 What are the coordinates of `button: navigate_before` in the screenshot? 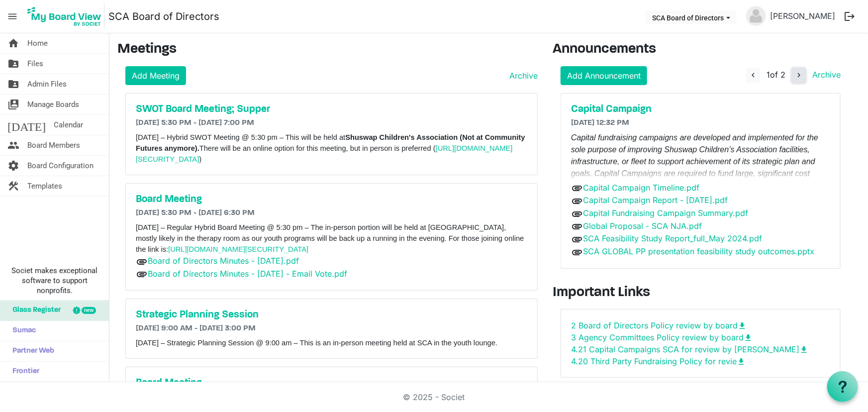 It's located at (753, 76).